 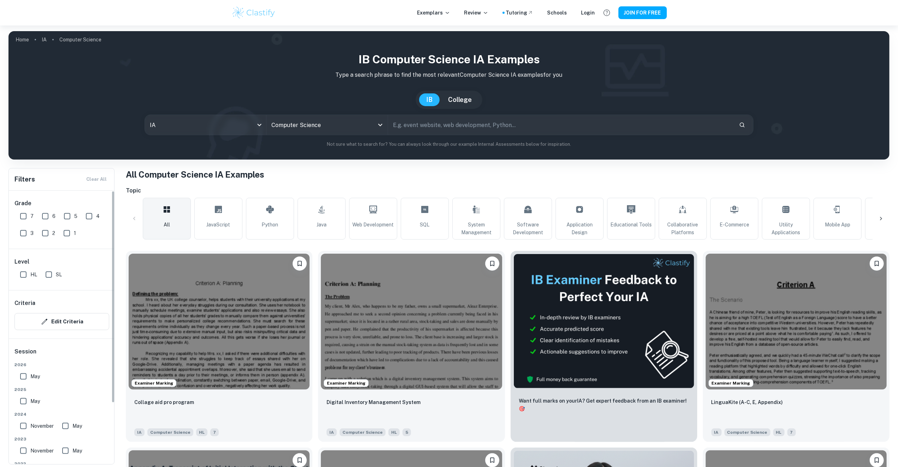 I want to click on button: Edit Criteria, so click(x=62, y=321).